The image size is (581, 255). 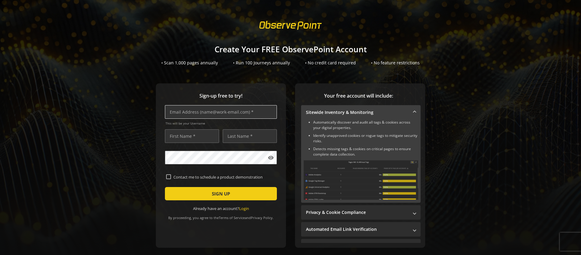 What do you see at coordinates (361, 213) in the screenshot?
I see `mat-expansion-panel-header: Privacy & Cookie Compliance` at bounding box center [361, 213].